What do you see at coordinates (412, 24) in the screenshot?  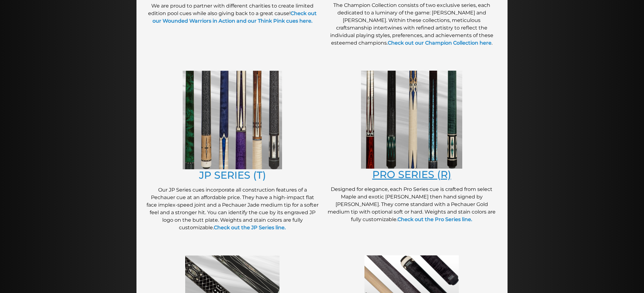 I see `p: The Champion Collection consists of two exclusive series, each dedicated to a luminary of the gam...` at bounding box center [412, 24].